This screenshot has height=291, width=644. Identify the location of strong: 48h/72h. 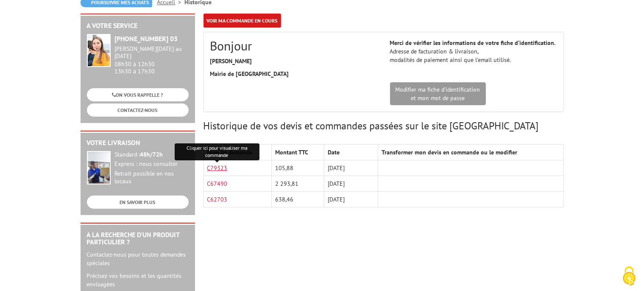
(152, 154).